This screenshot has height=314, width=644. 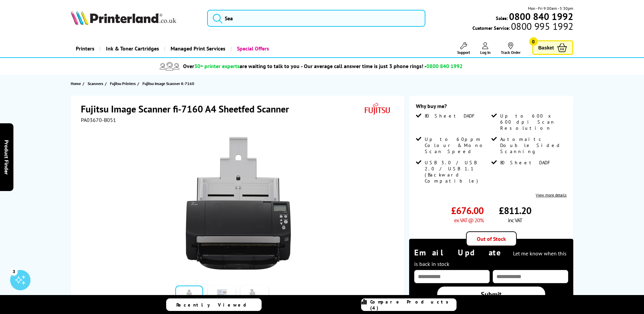 I want to click on a: View more details, so click(x=551, y=195).